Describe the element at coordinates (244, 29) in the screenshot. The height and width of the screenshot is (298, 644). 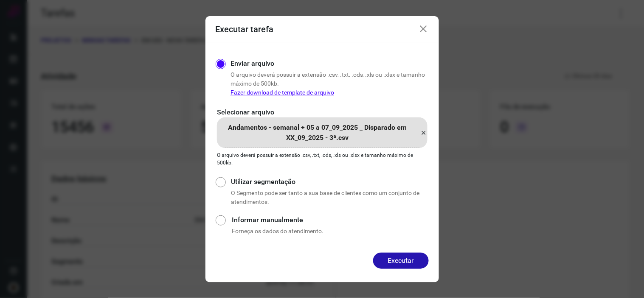
I see `h3: Executar tarefa` at that location.